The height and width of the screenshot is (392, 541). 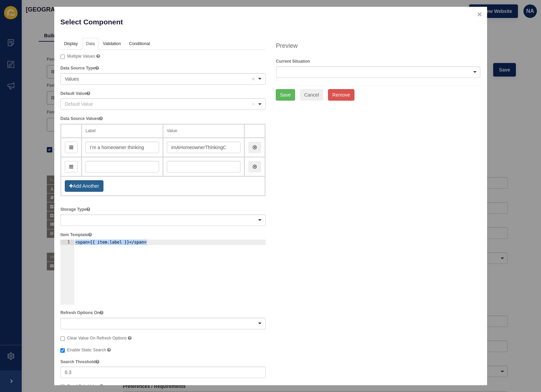 What do you see at coordinates (82, 313) in the screenshot?
I see `label: Refresh Options On` at bounding box center [82, 313].